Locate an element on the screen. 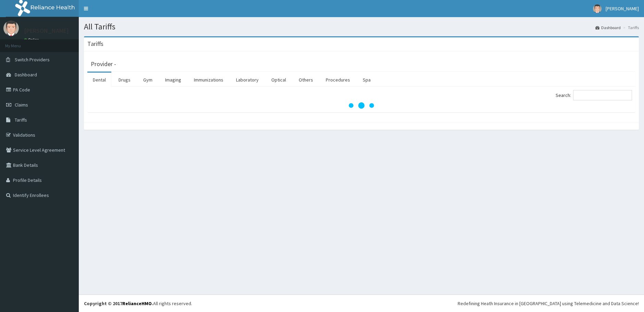 The height and width of the screenshot is (312, 644). footer: All rights reserved. is located at coordinates (361, 303).